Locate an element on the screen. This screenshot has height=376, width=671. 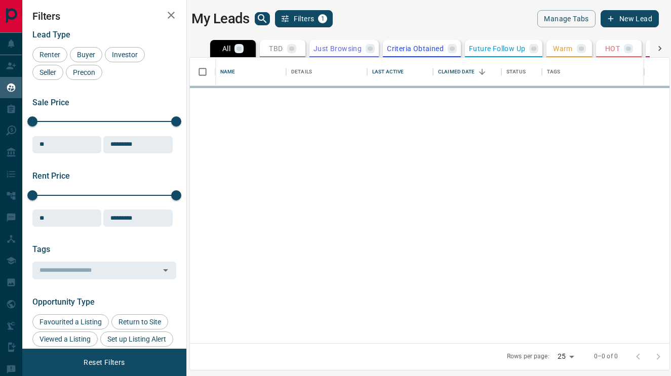
h1: My Leads is located at coordinates (220, 19).